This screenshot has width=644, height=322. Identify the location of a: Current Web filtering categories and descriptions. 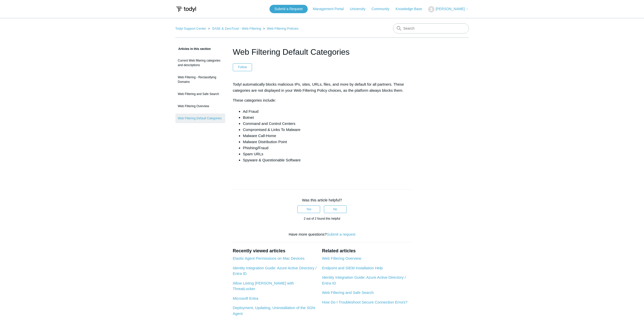
(200, 63).